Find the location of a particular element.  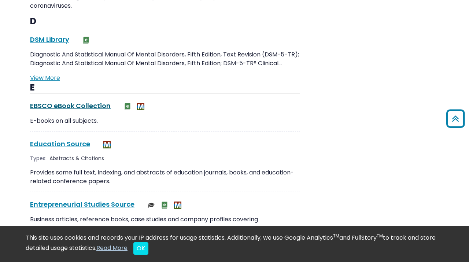

a: Back to Top is located at coordinates (456, 118).